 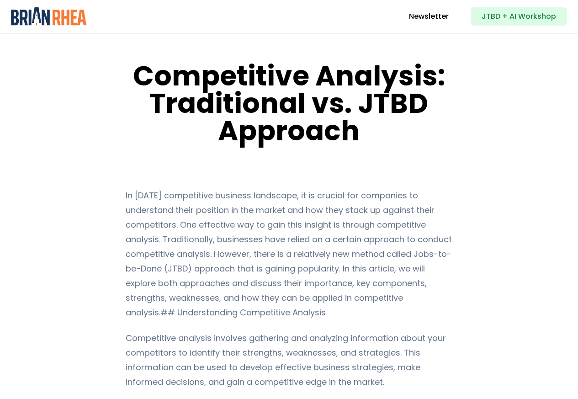 What do you see at coordinates (429, 16) in the screenshot?
I see `a: Newsletter` at bounding box center [429, 16].